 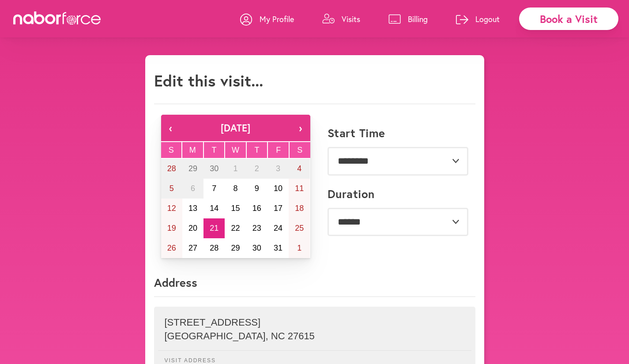 I want to click on abbr: October 16, 2025, so click(x=257, y=208).